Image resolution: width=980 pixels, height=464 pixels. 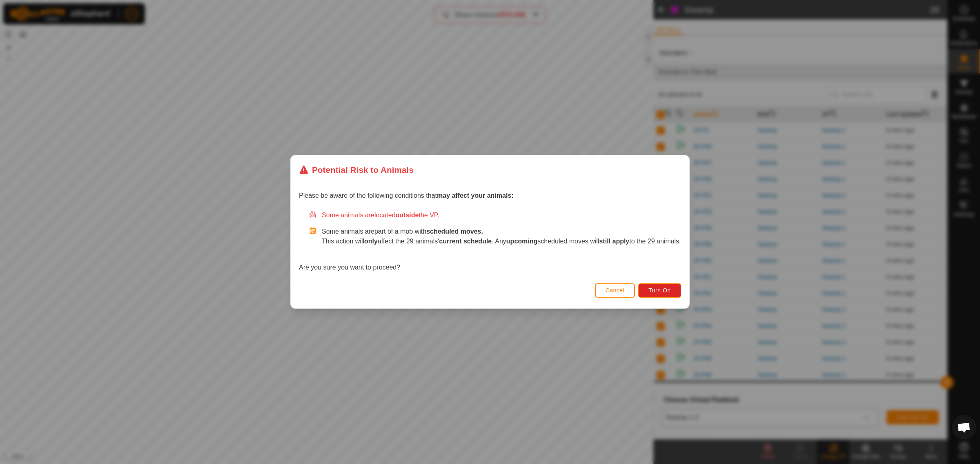 I want to click on span: Turn On, so click(x=660, y=291).